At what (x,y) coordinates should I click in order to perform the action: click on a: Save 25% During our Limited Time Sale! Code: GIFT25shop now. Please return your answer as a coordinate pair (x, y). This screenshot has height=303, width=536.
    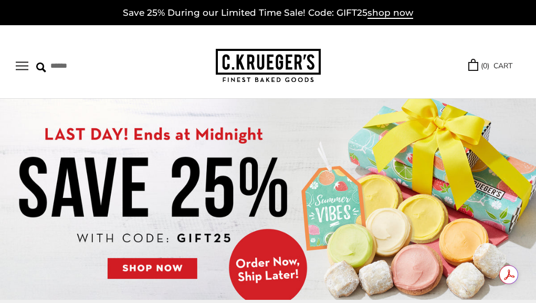
    Looking at the image, I should click on (268, 13).